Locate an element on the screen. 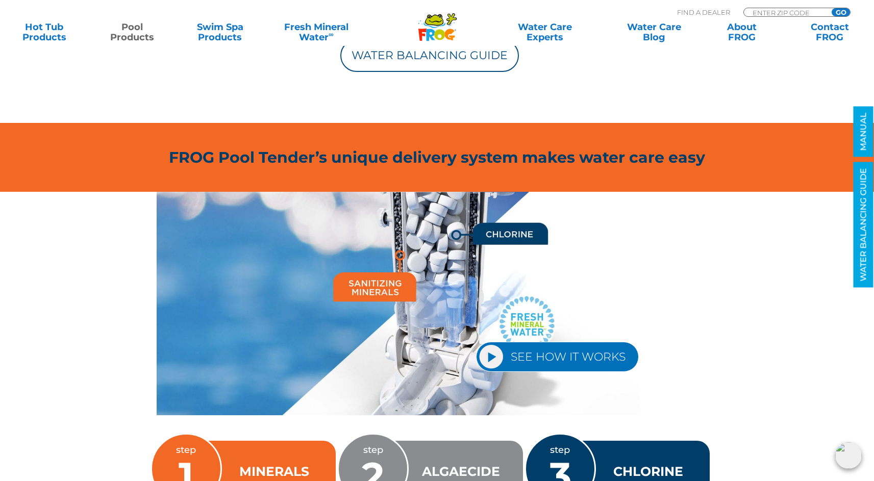 This screenshot has height=481, width=874. a: AboutFROG is located at coordinates (742, 32).